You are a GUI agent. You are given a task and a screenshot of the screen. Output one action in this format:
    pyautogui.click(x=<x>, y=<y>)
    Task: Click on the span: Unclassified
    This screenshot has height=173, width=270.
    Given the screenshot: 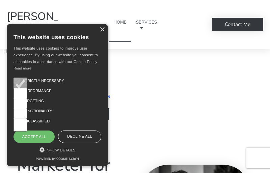 What is the action you would take?
    pyautogui.click(x=36, y=121)
    